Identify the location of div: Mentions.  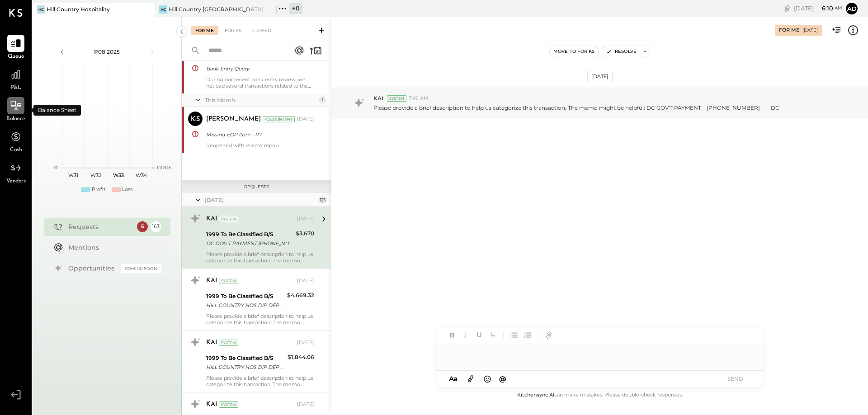
(112, 247).